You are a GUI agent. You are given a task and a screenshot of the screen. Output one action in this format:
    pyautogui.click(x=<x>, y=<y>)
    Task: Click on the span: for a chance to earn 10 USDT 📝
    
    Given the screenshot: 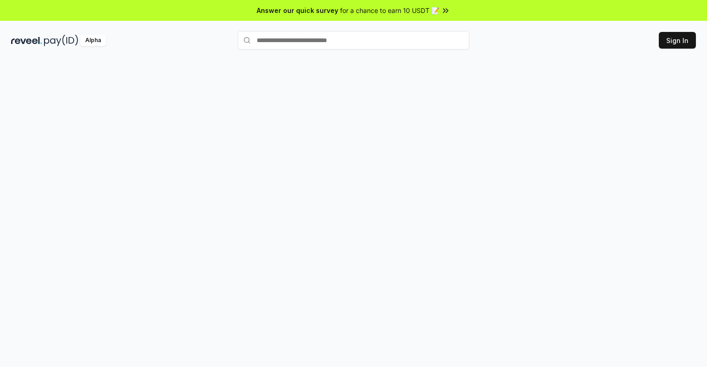 What is the action you would take?
    pyautogui.click(x=390, y=10)
    